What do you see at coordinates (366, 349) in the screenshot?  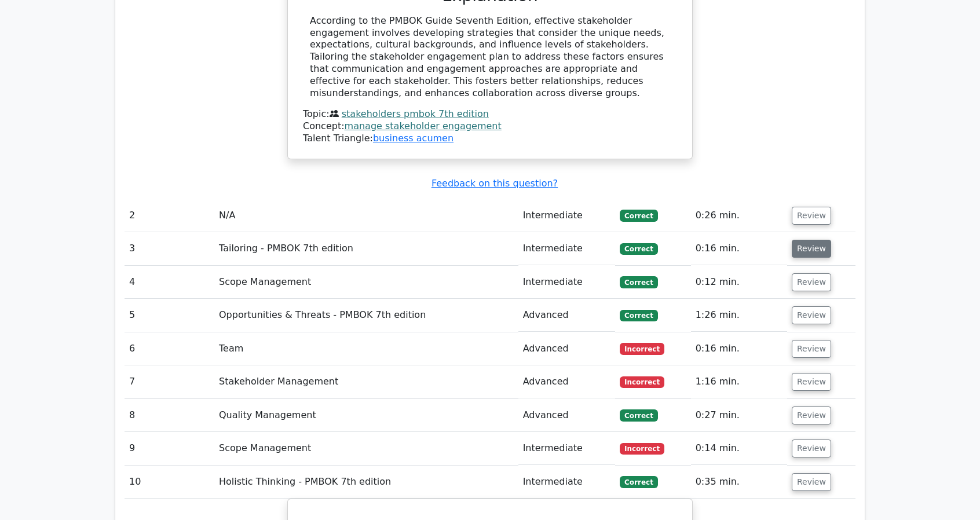 I see `td: Team` at bounding box center [366, 349].